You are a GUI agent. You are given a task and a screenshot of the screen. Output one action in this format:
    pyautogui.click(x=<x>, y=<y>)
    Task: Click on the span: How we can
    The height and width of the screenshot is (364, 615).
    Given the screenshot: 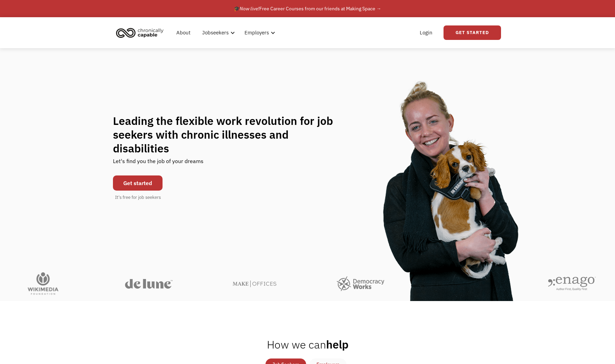 What is the action you would take?
    pyautogui.click(x=296, y=345)
    